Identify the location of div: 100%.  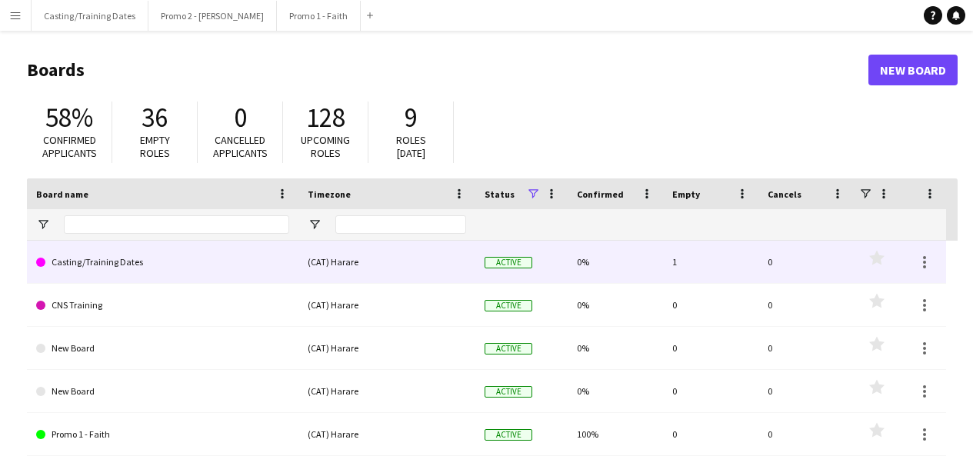
(615, 434).